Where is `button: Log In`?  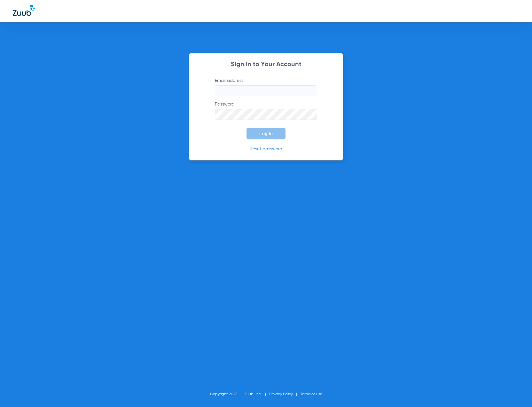 button: Log In is located at coordinates (266, 134).